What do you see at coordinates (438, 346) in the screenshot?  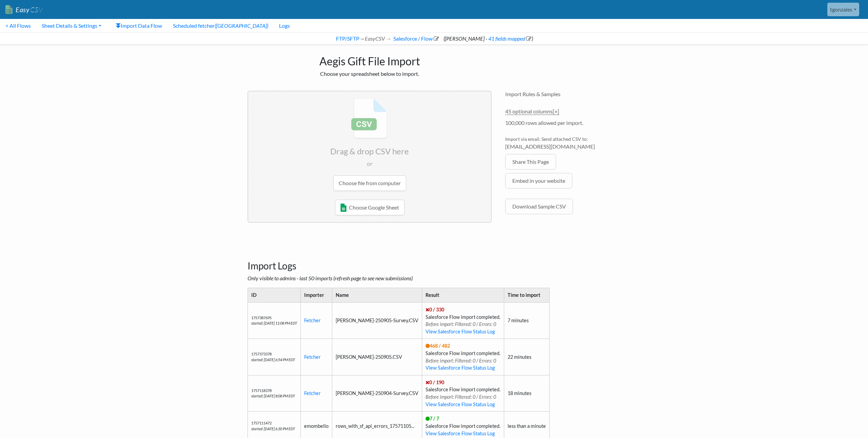 I see `span: 468 / 482` at bounding box center [438, 346].